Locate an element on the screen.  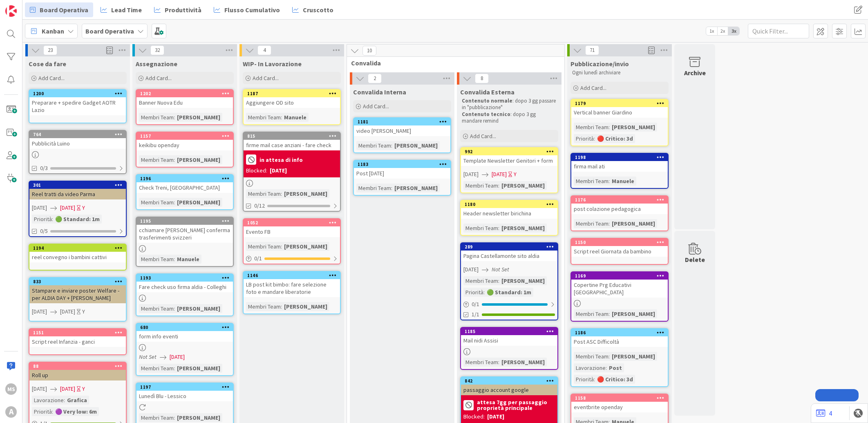
a: Board Operativa is located at coordinates (59, 10).